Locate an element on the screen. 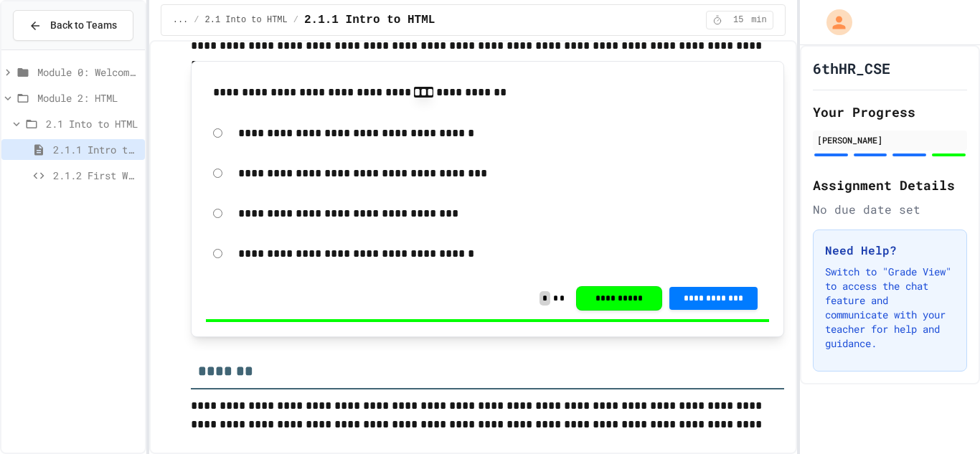 This screenshot has width=980, height=454. h2: Your Progress is located at coordinates (890, 112).